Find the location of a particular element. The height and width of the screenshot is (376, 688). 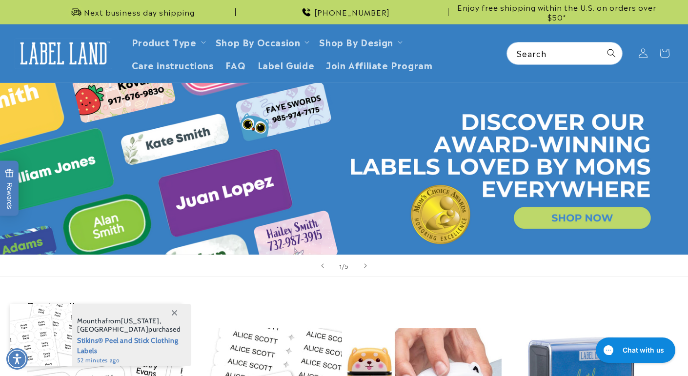

a: Join Affiliate Program is located at coordinates (379, 64).